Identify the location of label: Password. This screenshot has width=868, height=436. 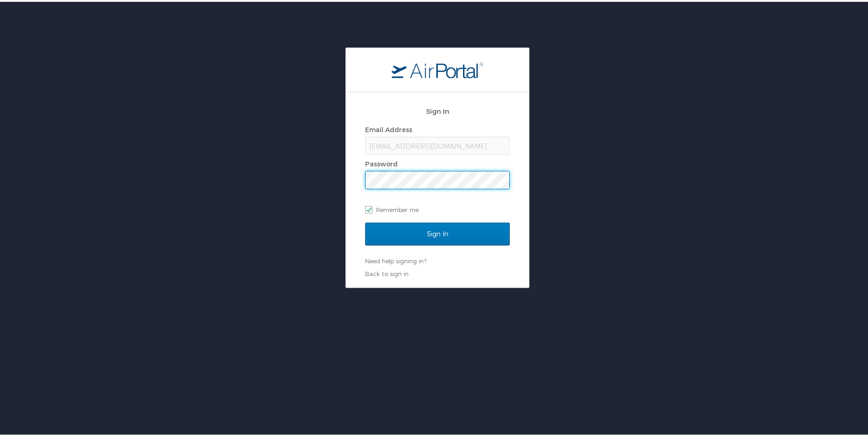
(381, 162).